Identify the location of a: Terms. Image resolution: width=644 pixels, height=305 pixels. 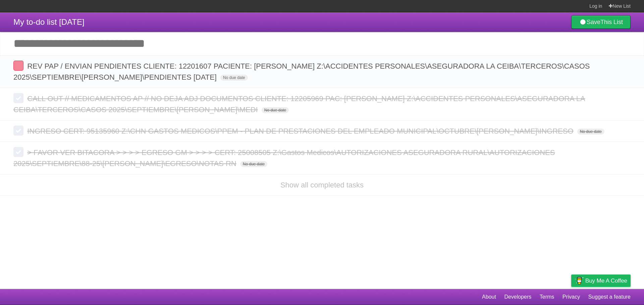
(547, 297).